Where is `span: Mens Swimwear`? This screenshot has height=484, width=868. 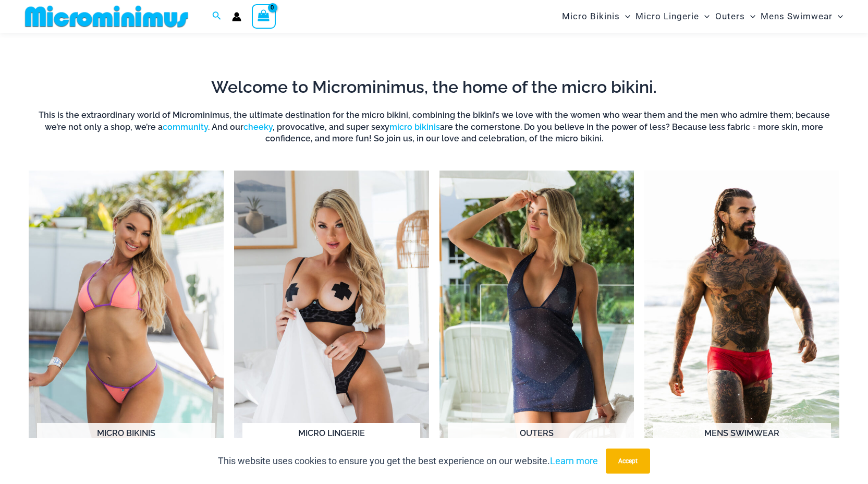 span: Mens Swimwear is located at coordinates (796, 16).